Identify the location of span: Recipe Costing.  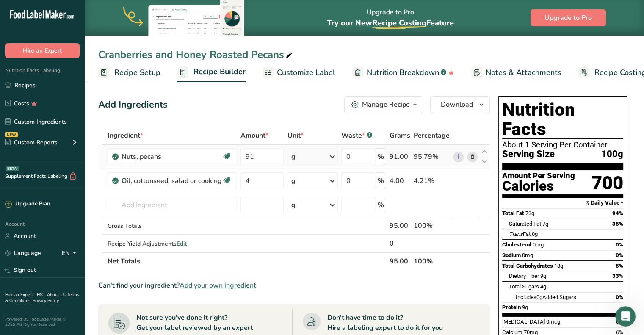
(399, 23).